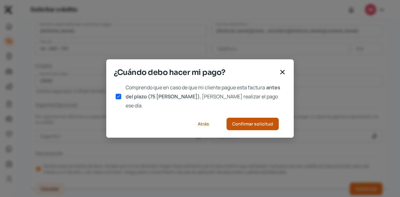 Image resolution: width=400 pixels, height=197 pixels. Describe the element at coordinates (253, 124) in the screenshot. I see `button: Confirmar solicitud` at that location.